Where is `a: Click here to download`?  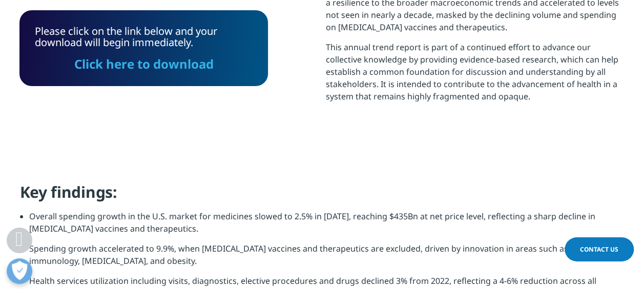 a: Click here to download is located at coordinates (144, 64).